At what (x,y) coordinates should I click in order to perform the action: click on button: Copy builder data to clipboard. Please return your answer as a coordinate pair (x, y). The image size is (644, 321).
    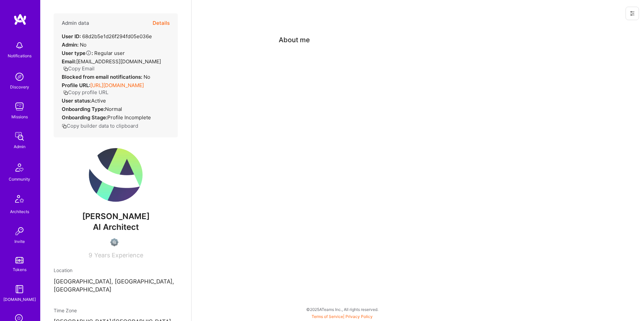
    Looking at the image, I should click on (100, 126).